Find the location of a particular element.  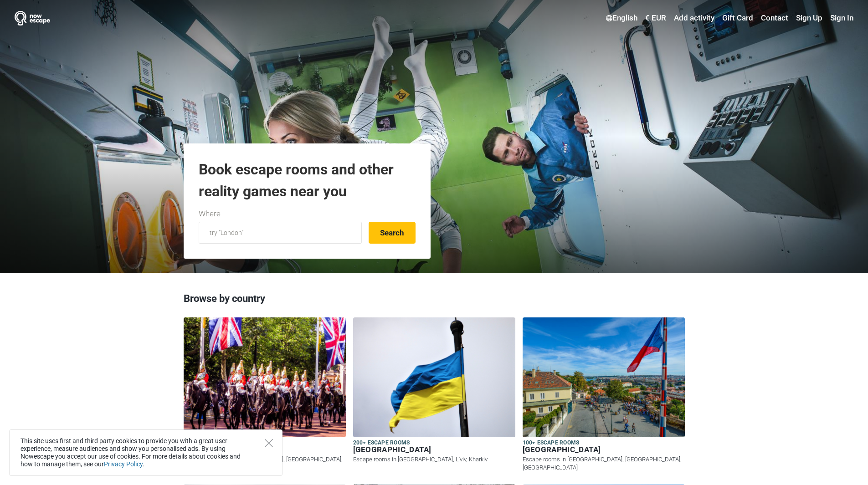

a: € EUR is located at coordinates (656, 18).